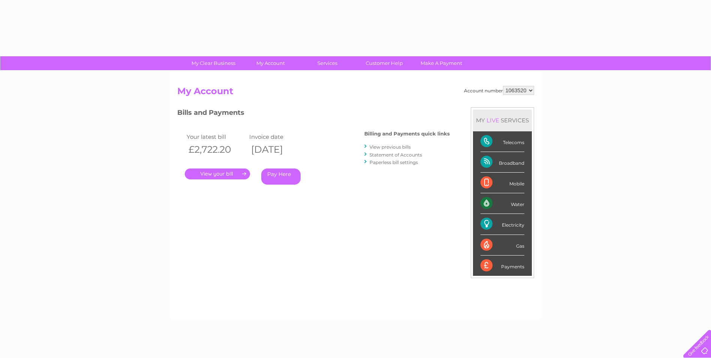  Describe the element at coordinates (503, 224) in the screenshot. I see `div: Electricity` at that location.